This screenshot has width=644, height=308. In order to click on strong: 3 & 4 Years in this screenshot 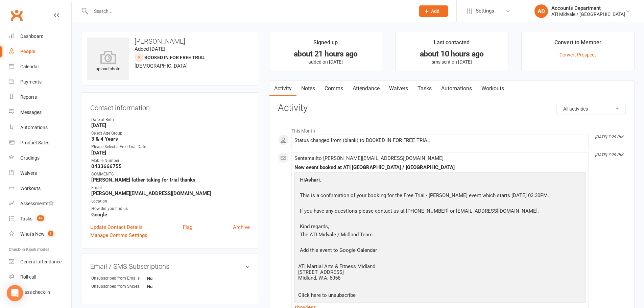, I will do `click(170, 139)`.